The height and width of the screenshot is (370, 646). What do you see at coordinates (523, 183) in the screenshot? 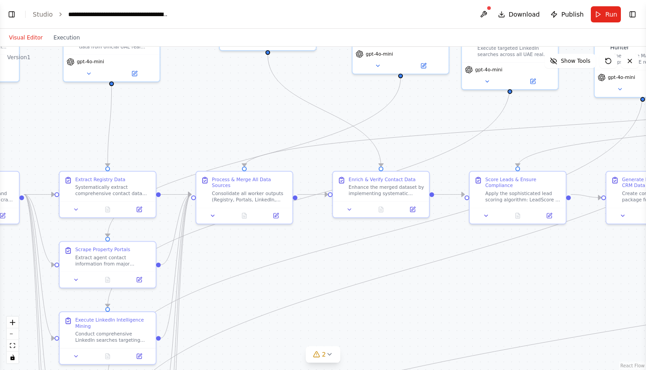
I see `div: Score Leads & Ensure Compliance` at bounding box center [523, 183].